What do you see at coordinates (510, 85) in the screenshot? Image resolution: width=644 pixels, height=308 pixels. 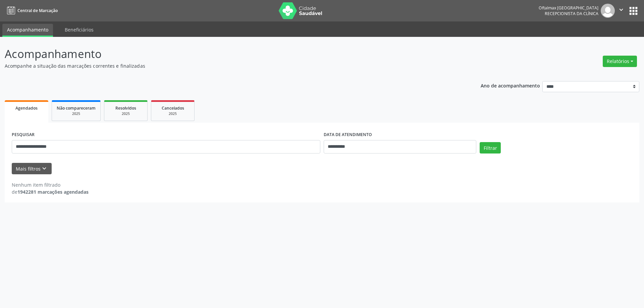 I see `p: Ano de acompanhamento` at bounding box center [510, 85].